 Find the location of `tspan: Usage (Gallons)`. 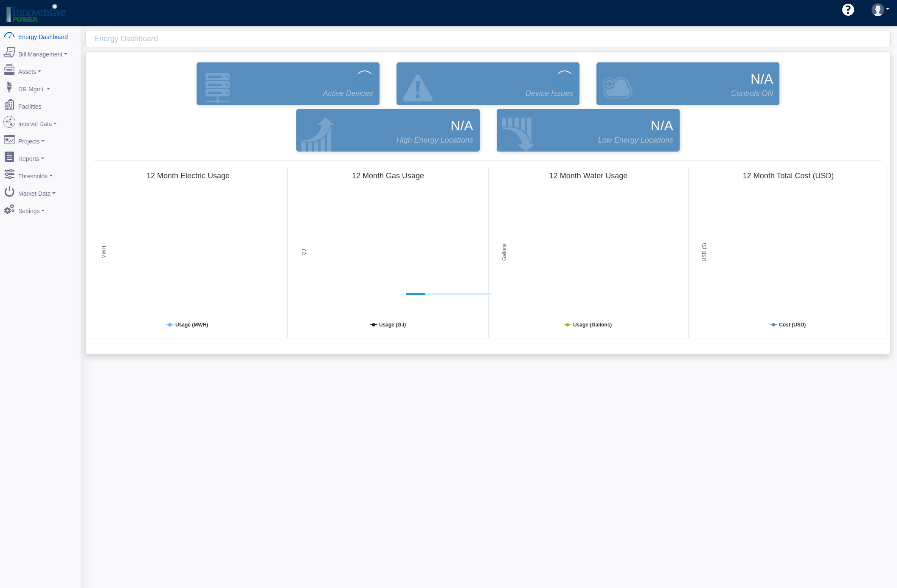

tspan: Usage (Gallons) is located at coordinates (592, 325).